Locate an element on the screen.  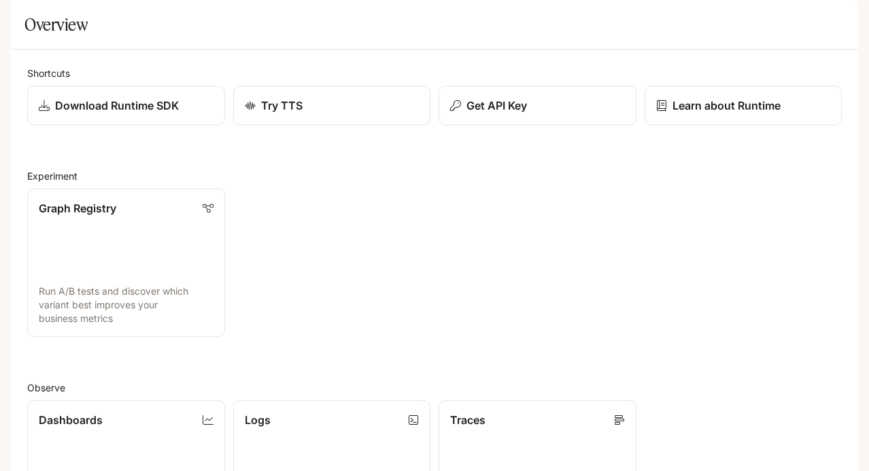
p: Run A/B tests and discover which variant best improves your business metrics is located at coordinates (126, 305).